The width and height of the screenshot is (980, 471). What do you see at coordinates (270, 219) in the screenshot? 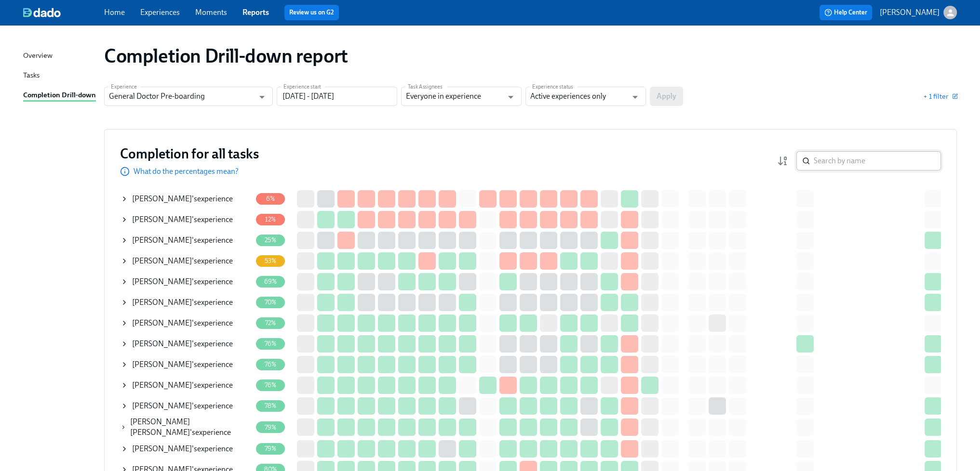
I see `span: 12%` at bounding box center [270, 219].